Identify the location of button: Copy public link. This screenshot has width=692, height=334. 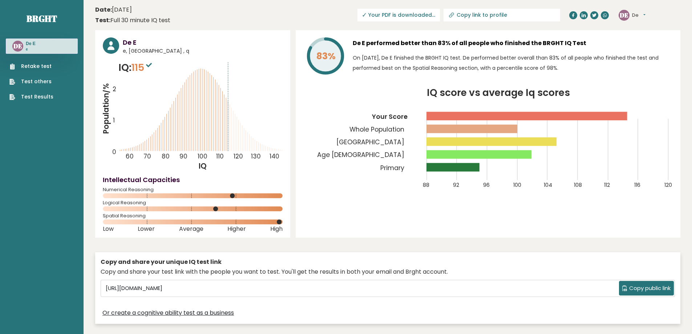
(646, 288).